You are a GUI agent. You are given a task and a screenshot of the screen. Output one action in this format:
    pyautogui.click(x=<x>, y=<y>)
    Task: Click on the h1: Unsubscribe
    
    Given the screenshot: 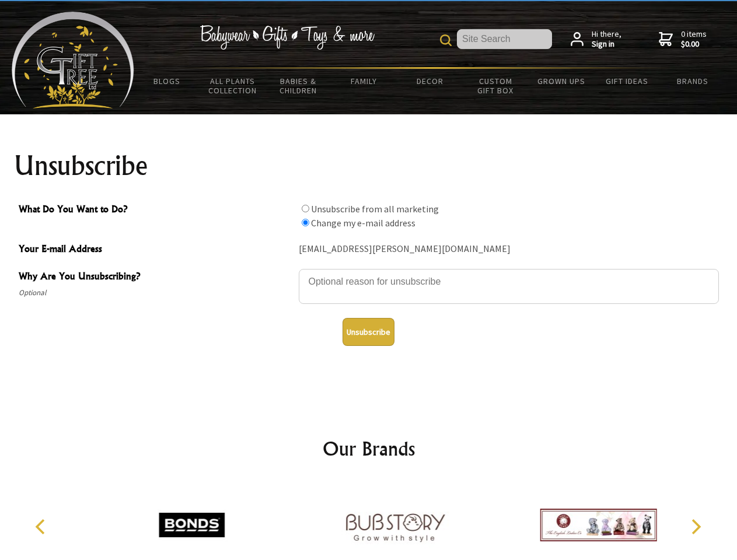 What is the action you would take?
    pyautogui.click(x=369, y=166)
    